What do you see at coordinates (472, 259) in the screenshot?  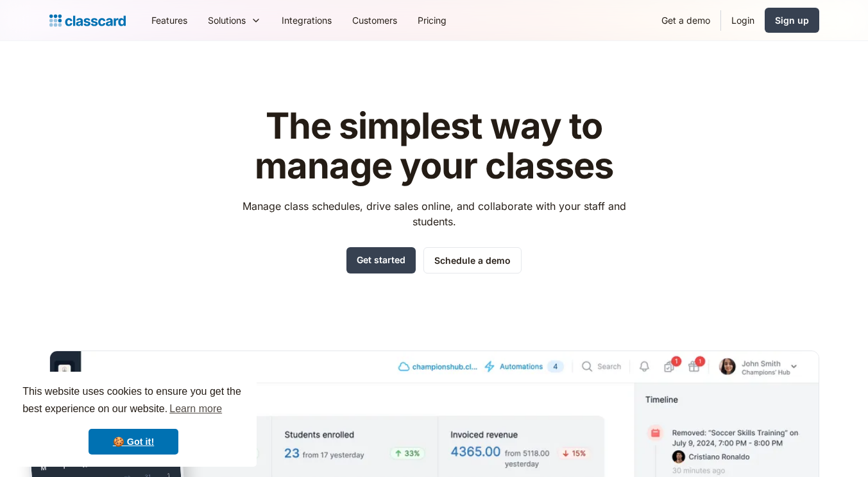 I see `a: Schedule a demo` at bounding box center [472, 259].